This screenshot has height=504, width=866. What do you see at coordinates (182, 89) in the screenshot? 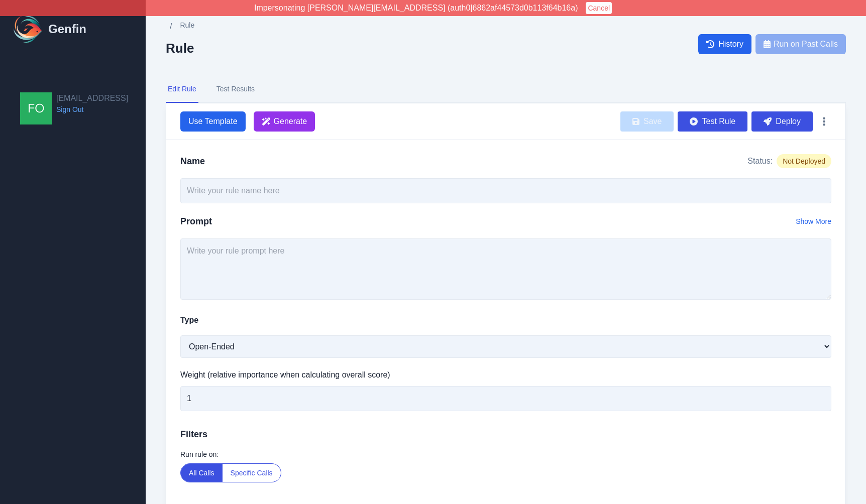
I see `button: Edit Rule` at bounding box center [182, 89].